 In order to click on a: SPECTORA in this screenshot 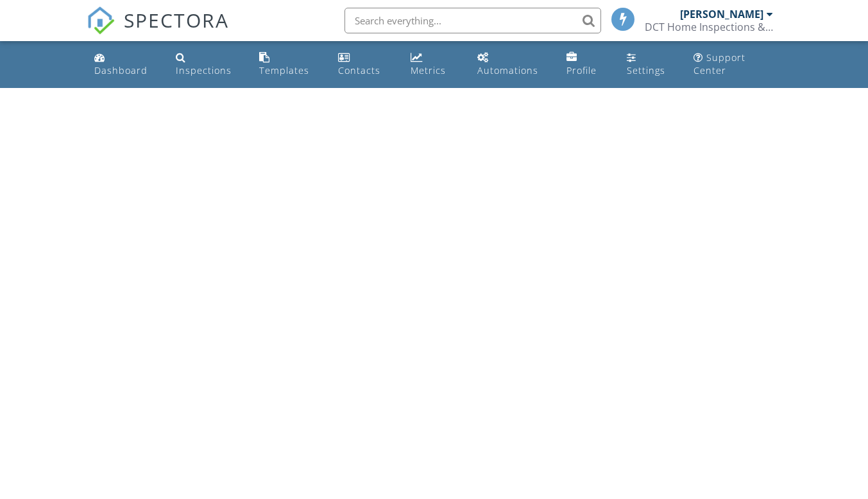, I will do `click(158, 31)`.